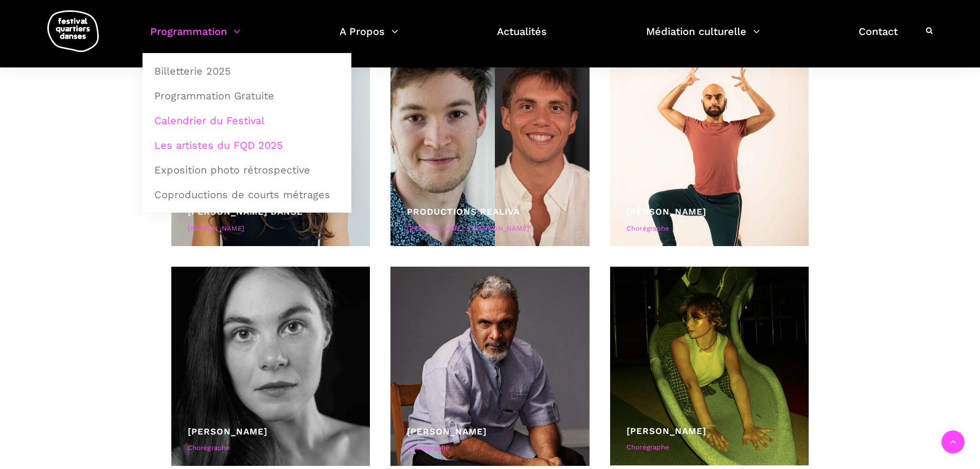 Image resolution: width=980 pixels, height=469 pixels. What do you see at coordinates (246, 145) in the screenshot?
I see `a: Les artistes du FQD 2025` at bounding box center [246, 145].